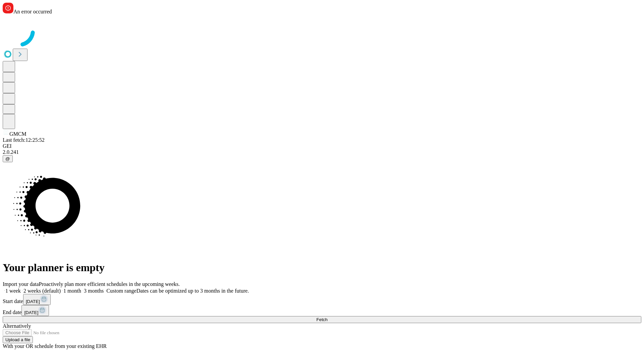 This screenshot has height=362, width=644. What do you see at coordinates (42, 291) in the screenshot?
I see `span: 2 weeks (default)` at bounding box center [42, 291].